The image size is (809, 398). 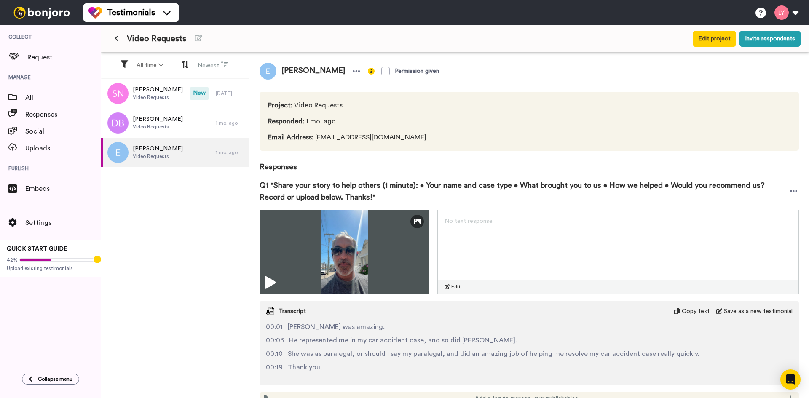 What do you see at coordinates (213, 65) in the screenshot?
I see `button: Newest` at bounding box center [213, 65].